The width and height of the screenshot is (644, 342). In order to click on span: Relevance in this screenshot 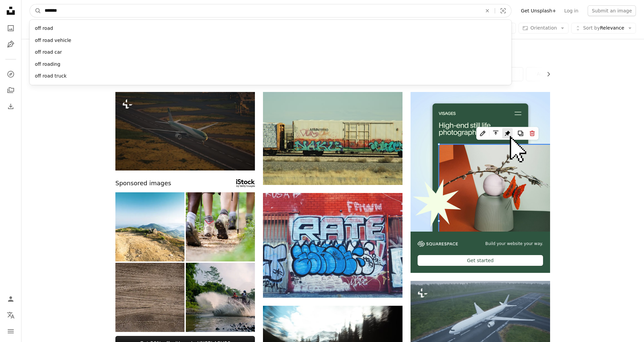, I will do `click(603, 28)`.